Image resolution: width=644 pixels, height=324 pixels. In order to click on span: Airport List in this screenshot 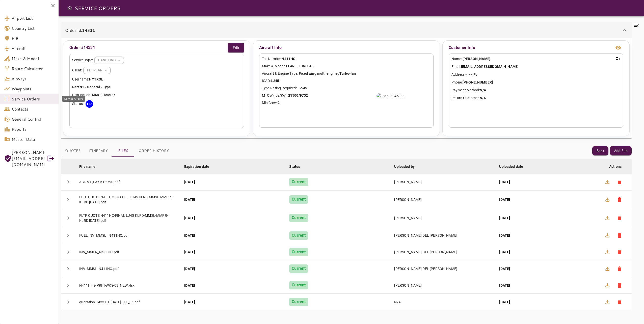, I will do `click(33, 18)`.